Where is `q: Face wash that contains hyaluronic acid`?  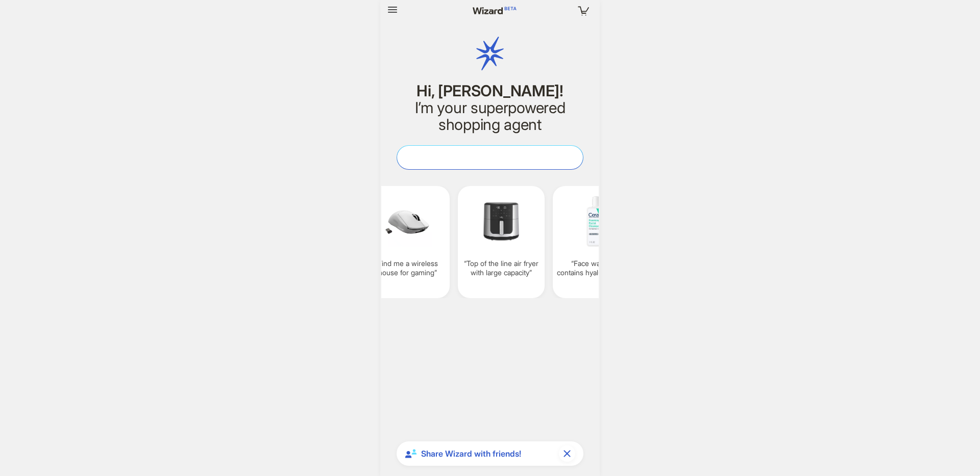
q: Face wash that contains hyaluronic acid is located at coordinates (596, 268).